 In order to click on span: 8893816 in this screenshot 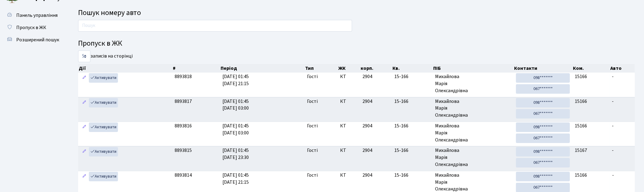, I will do `click(183, 126)`.